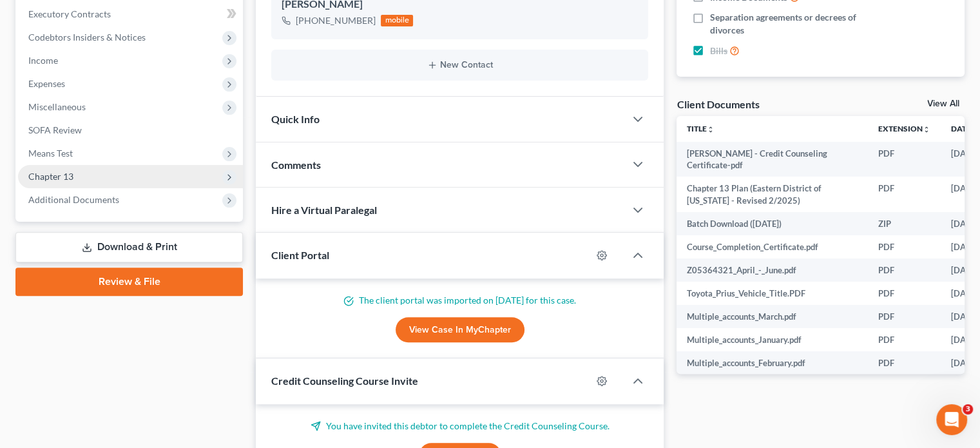 The width and height of the screenshot is (980, 448). I want to click on span: Miscellaneous, so click(57, 106).